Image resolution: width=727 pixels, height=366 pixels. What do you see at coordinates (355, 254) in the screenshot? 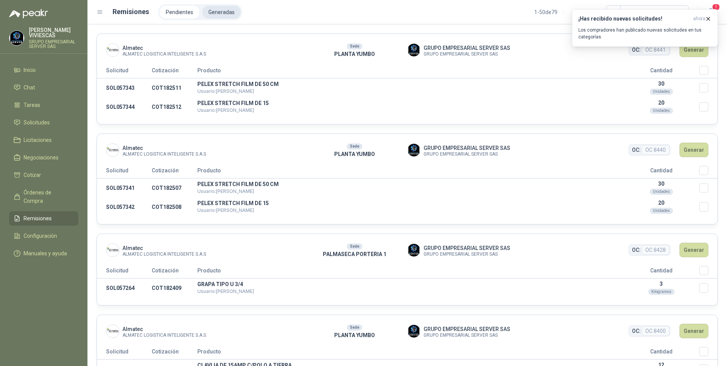
I see `p: PALMASECA PORTERIA 1` at bounding box center [355, 254].